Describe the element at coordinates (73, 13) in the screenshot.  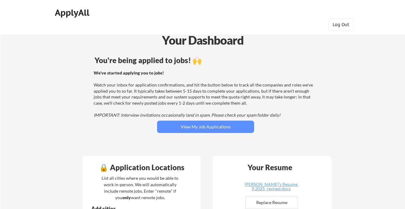
I see `div: ApplyAll` at that location.